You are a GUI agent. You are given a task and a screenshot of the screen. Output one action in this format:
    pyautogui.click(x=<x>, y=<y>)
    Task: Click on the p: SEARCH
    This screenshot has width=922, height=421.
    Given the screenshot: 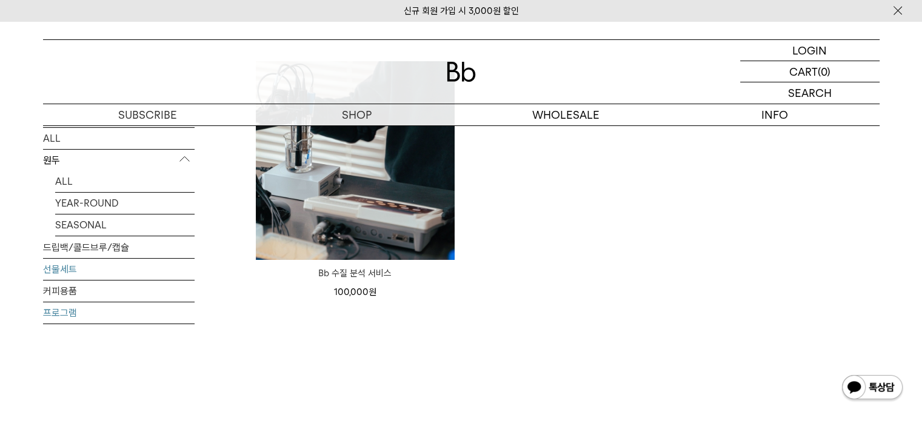 What is the action you would take?
    pyautogui.click(x=810, y=93)
    